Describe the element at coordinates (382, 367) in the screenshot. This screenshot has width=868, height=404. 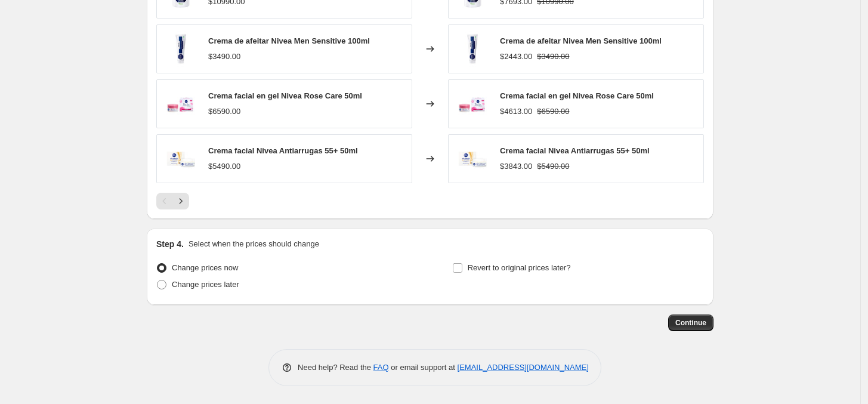
I see `a: FAQ` at that location.